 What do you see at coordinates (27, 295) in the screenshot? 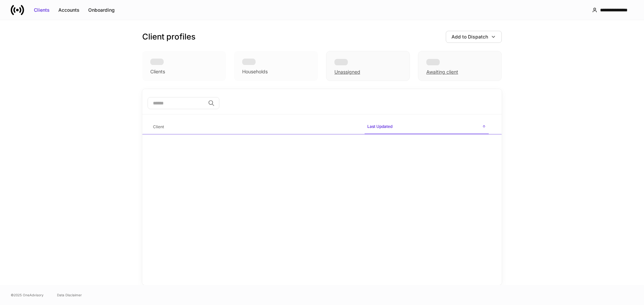
I see `span: © 2025 OneAdvisory` at bounding box center [27, 295].